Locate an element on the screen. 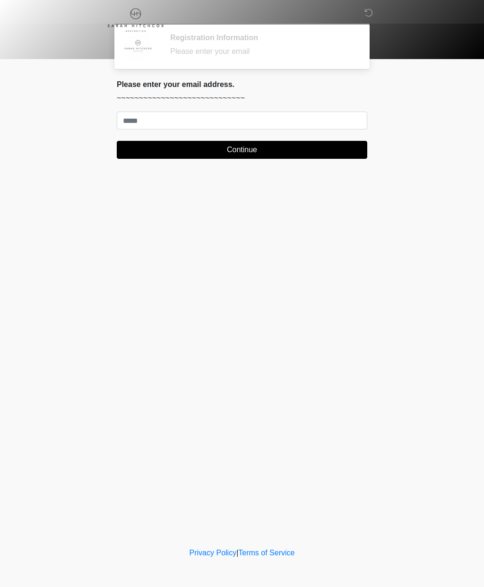 The height and width of the screenshot is (587, 484). img: Agent Avatar is located at coordinates (138, 47).